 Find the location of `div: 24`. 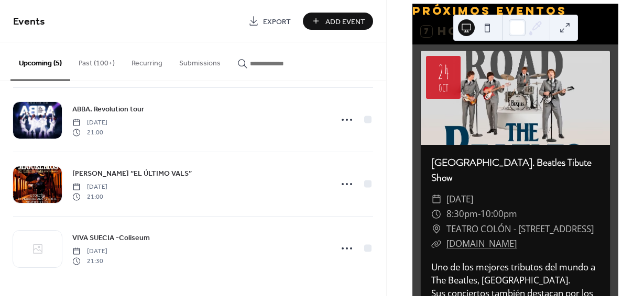

div: 24 is located at coordinates (443, 71).